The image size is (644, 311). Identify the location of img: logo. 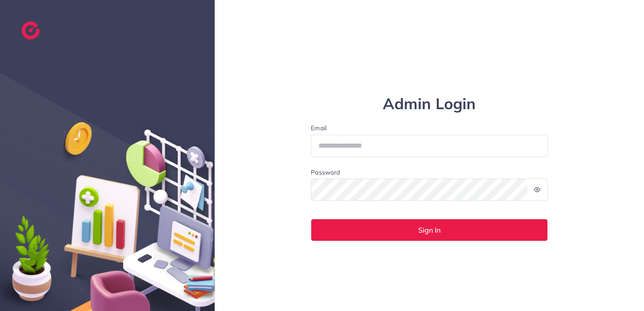
(30, 30).